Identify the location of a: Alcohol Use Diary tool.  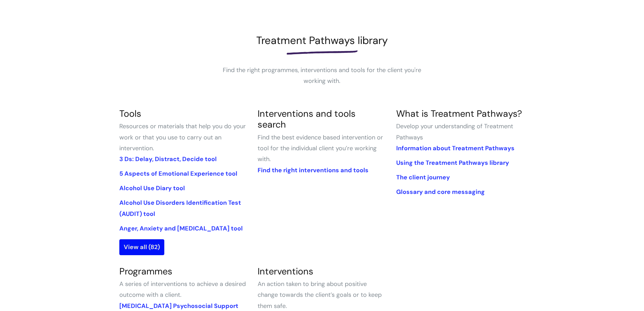
(152, 188).